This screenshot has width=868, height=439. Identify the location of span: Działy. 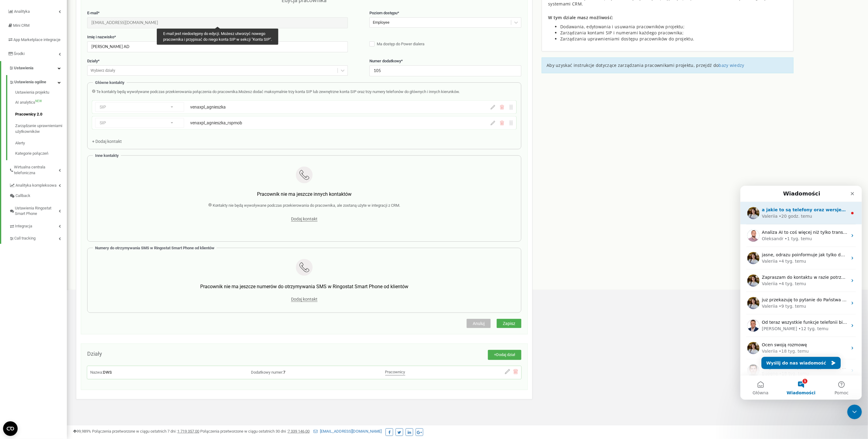
(92, 61).